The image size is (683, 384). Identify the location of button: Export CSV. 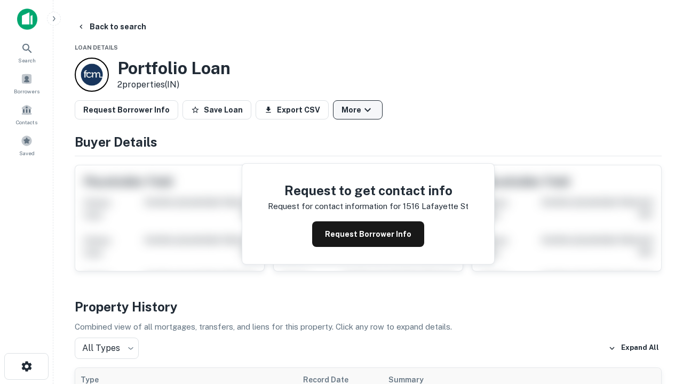
(292, 110).